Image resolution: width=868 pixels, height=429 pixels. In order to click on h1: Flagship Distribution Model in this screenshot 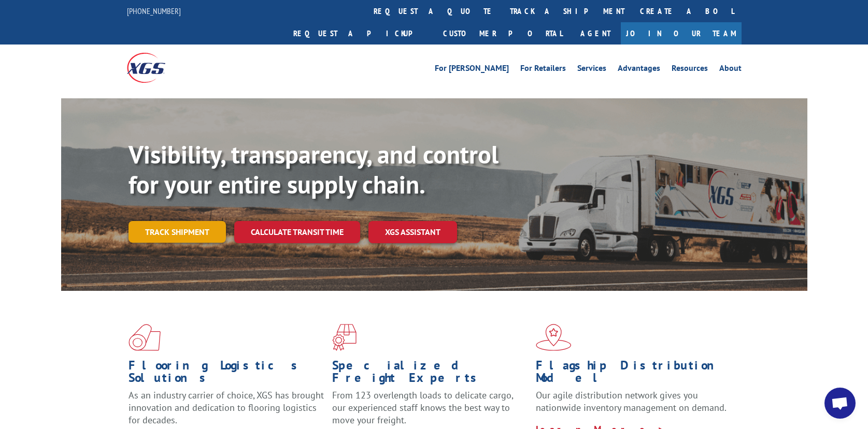, I will do `click(633, 374)`.